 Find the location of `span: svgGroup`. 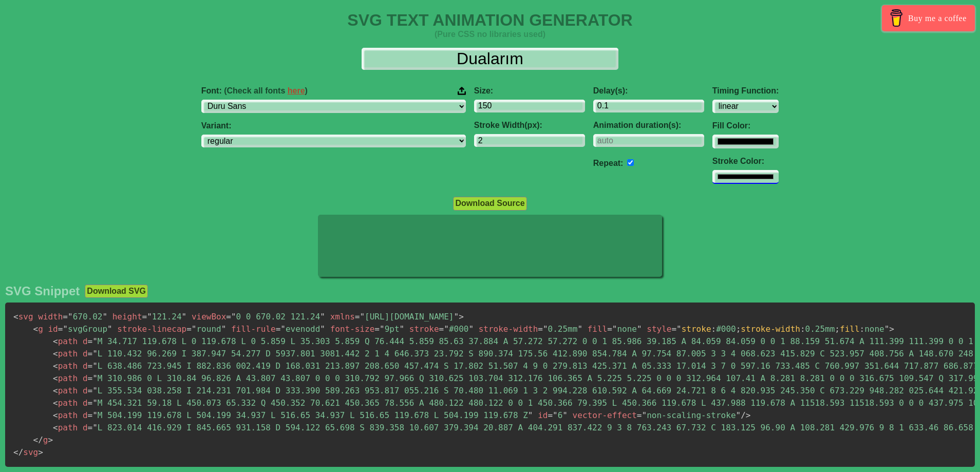

span: svgGroup is located at coordinates (86, 328).